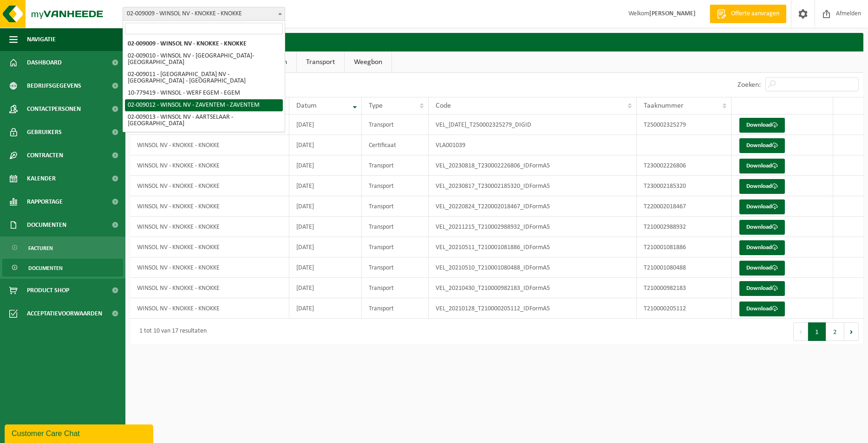 This screenshot has width=868, height=443. Describe the element at coordinates (749, 85) in the screenshot. I see `label: Zoeken:` at that location.